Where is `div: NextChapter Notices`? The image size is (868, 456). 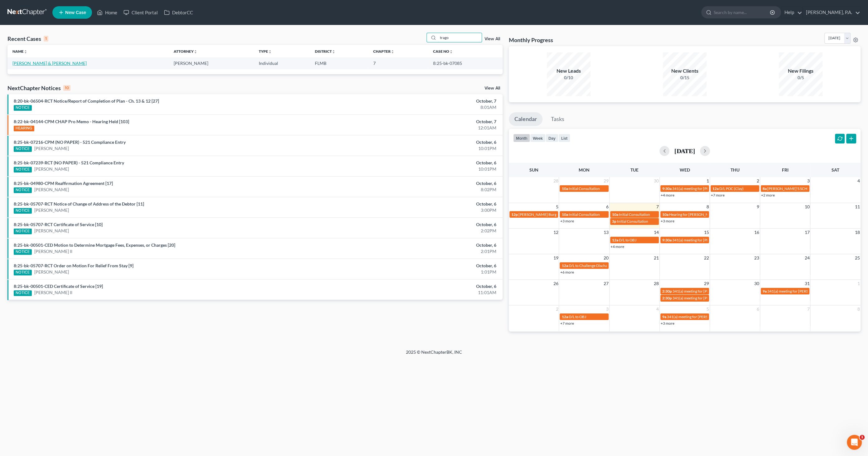 div: NextChapter Notices is located at coordinates (39, 88).